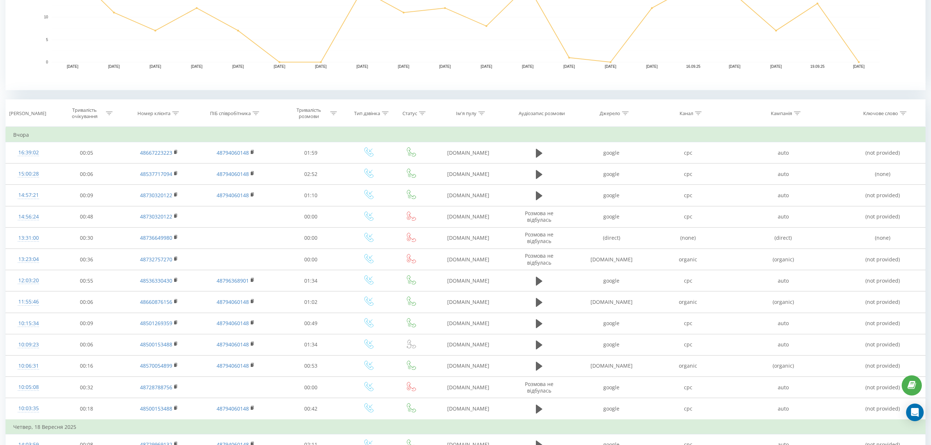  What do you see at coordinates (156, 280) in the screenshot?
I see `a: 48536330430` at bounding box center [156, 280].